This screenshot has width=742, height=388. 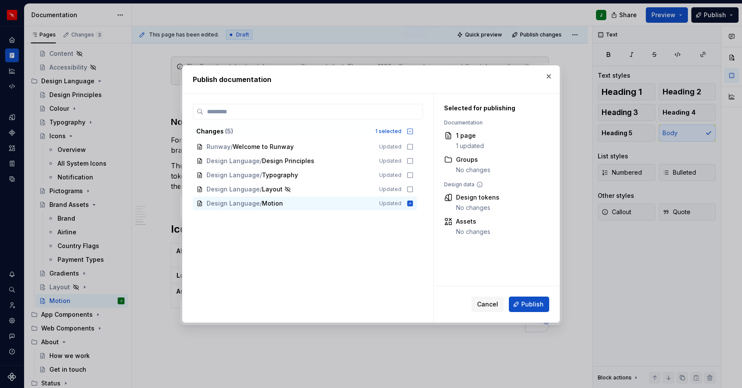 I want to click on div: 1 page, so click(x=470, y=136).